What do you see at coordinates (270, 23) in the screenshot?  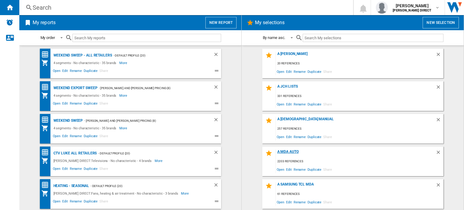 I see `h2: My selections` at bounding box center [270, 23].